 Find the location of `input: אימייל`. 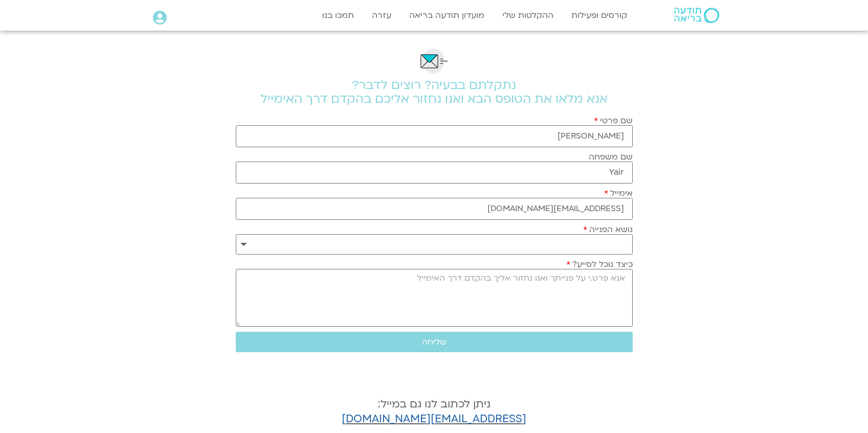

input: אימייל is located at coordinates (434, 209).